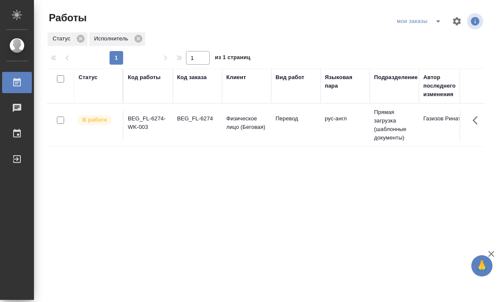 The image size is (501, 302). Describe the element at coordinates (197, 118) in the screenshot. I see `div: BEG_FL-6274` at that location.